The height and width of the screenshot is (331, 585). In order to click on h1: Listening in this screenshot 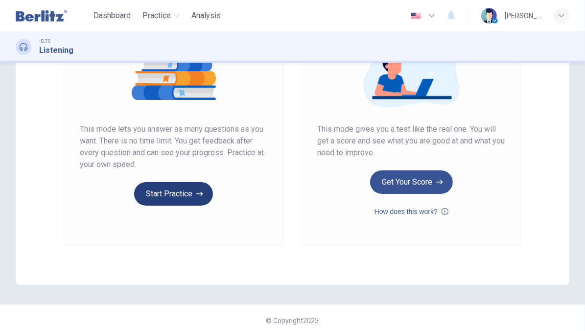, I will do `click(56, 50)`.